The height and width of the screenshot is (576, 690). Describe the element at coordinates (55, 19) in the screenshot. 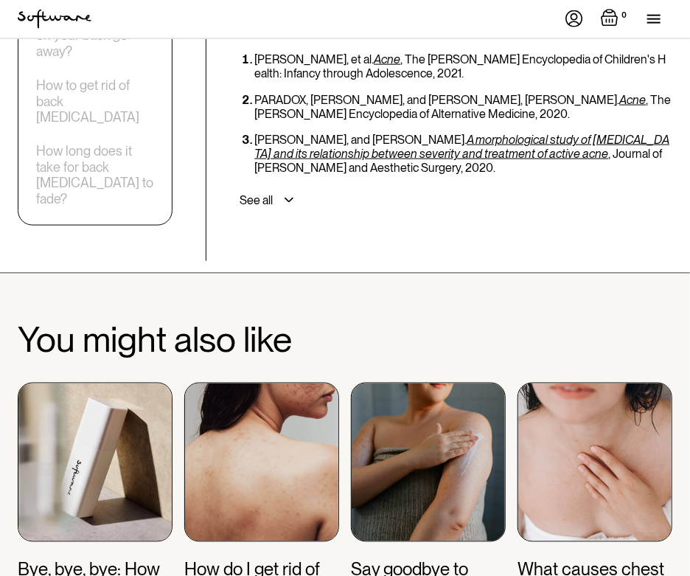

I see `a: home` at that location.